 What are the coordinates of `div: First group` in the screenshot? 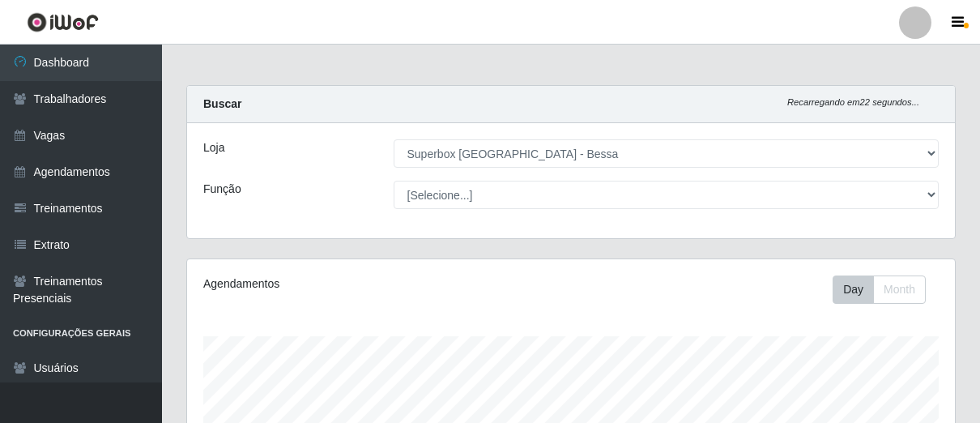 It's located at (878, 289).